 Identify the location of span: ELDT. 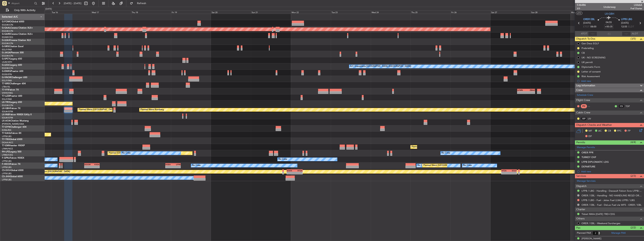
(631, 27).